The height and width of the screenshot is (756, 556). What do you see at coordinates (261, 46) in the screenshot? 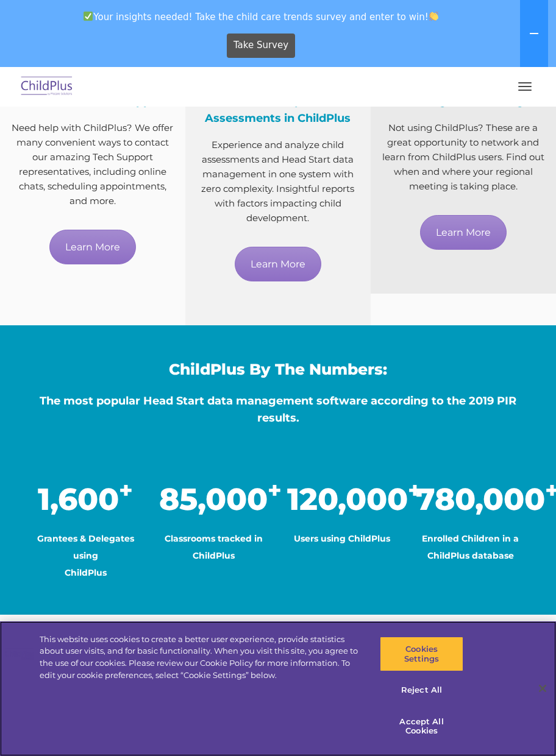
I see `a: Take Survey` at bounding box center [261, 46].